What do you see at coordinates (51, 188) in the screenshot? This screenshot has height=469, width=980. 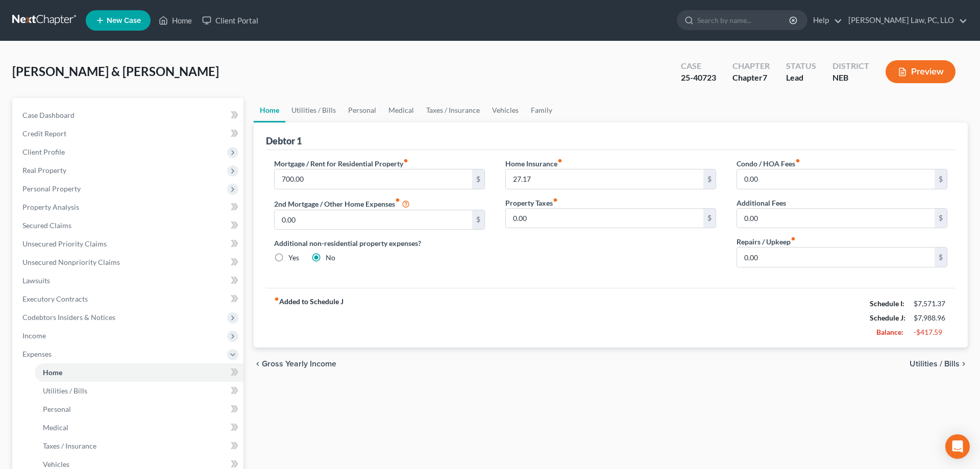 I see `span: Personal Property` at bounding box center [51, 188].